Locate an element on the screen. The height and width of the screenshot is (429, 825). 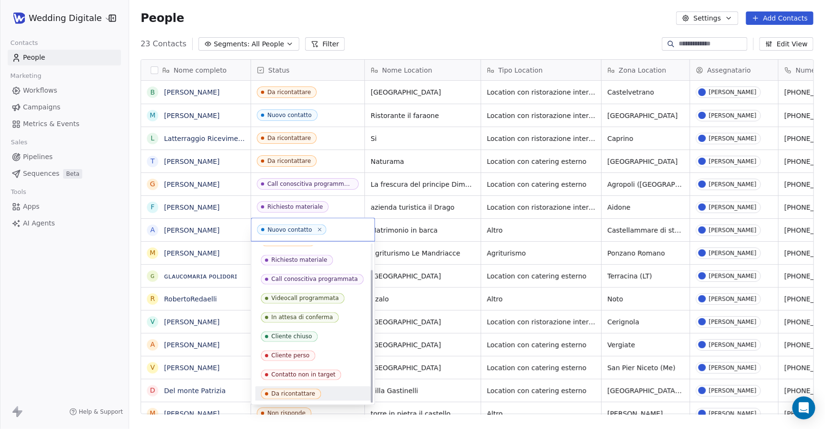
div: Videocall programmata is located at coordinates (305, 299).